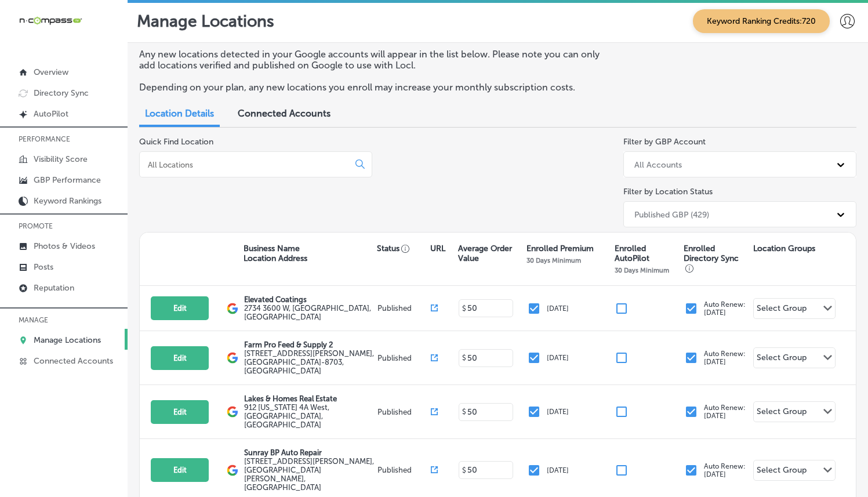 The image size is (868, 497). I want to click on p: Reputation, so click(54, 287).